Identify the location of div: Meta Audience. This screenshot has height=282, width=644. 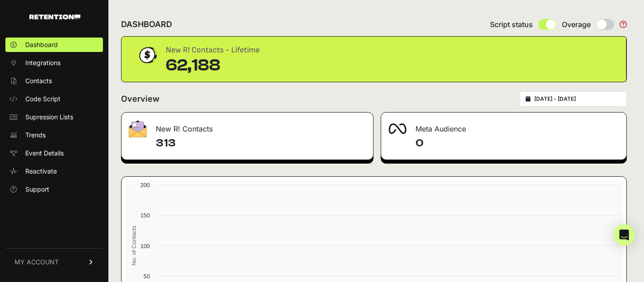
(504, 126).